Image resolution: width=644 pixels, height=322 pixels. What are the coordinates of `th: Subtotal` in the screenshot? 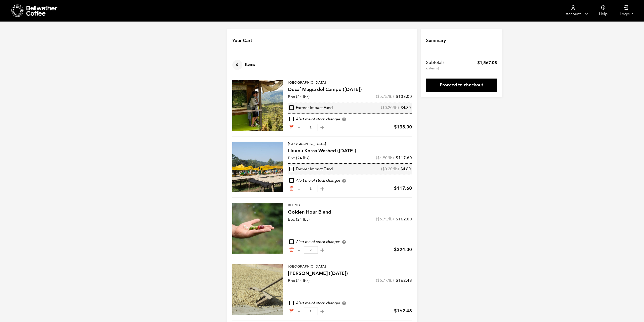 It's located at (435, 66).